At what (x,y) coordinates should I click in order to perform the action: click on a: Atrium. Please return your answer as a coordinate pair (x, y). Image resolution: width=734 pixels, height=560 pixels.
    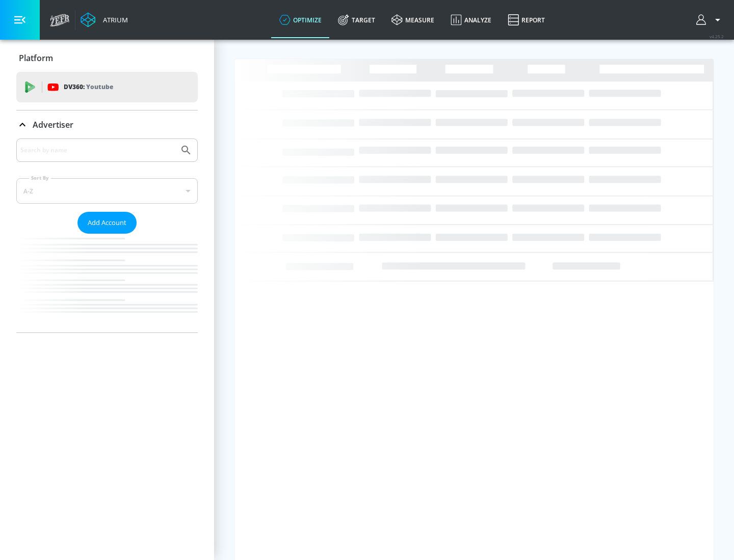
    Looking at the image, I should click on (104, 20).